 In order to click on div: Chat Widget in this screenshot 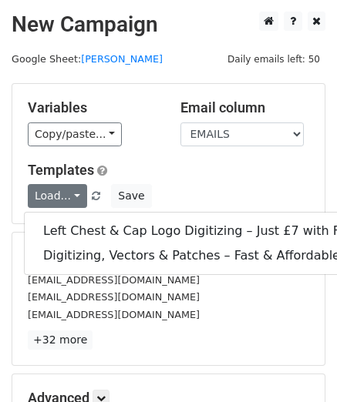, I will do `click(298, 365)`.